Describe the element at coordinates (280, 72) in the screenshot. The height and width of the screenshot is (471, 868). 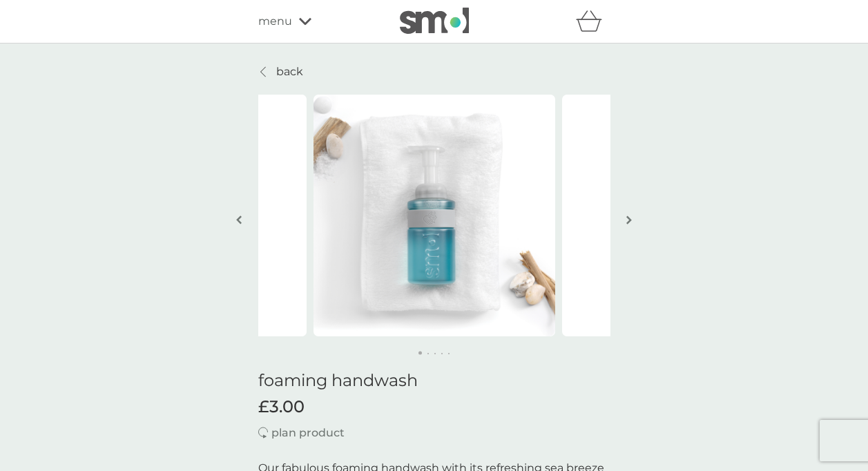
I see `a: back` at that location.